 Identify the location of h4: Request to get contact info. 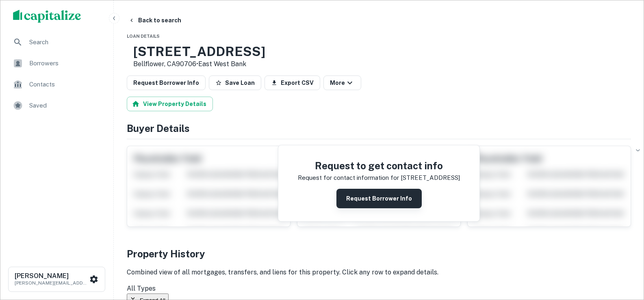
(379, 165).